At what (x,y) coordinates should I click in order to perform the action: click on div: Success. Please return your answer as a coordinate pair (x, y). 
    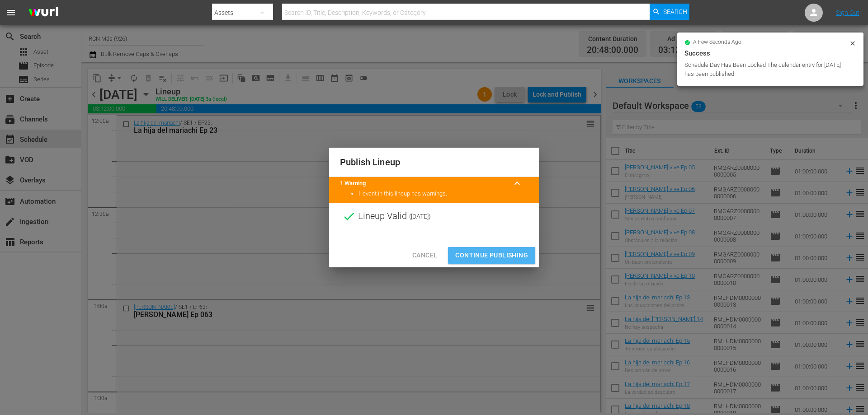
    Looking at the image, I should click on (770, 53).